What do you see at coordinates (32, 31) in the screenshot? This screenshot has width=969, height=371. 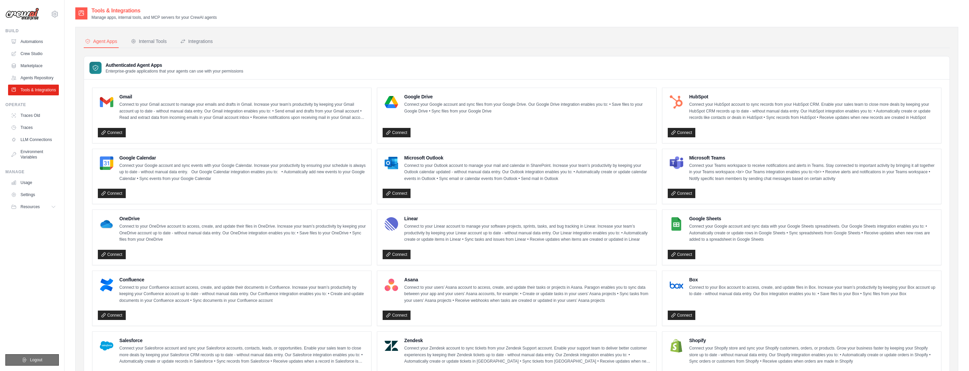 I see `div: Build` at bounding box center [32, 31].